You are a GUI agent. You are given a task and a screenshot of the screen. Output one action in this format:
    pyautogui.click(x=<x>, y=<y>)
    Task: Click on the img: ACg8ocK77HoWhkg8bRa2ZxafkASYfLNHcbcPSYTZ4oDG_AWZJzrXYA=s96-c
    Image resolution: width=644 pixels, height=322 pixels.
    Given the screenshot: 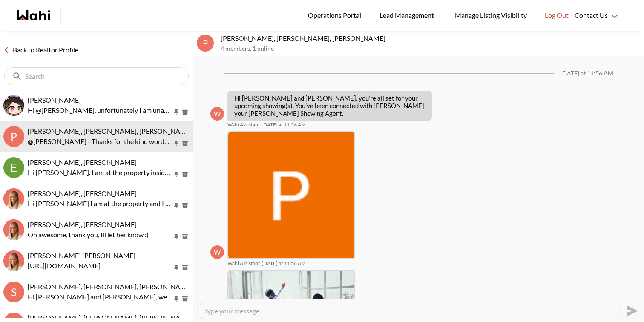 What is the action you would take?
    pyautogui.click(x=292, y=195)
    